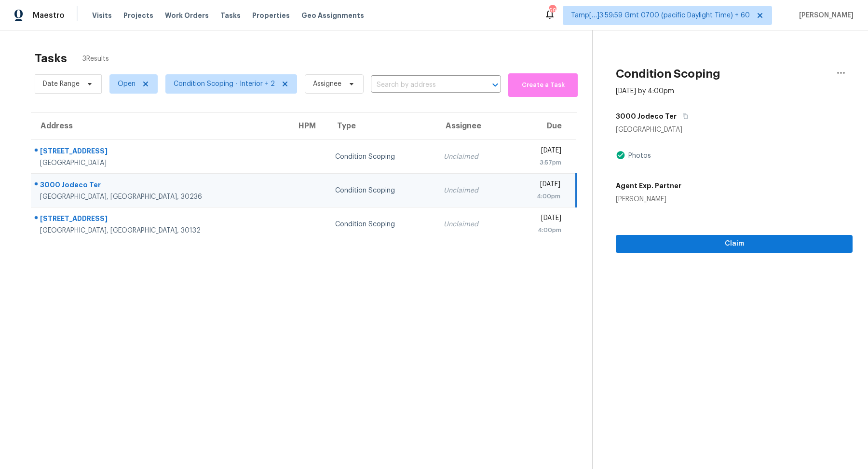 The height and width of the screenshot is (469, 868). What do you see at coordinates (186, 16) in the screenshot?
I see `span: Work Orders` at bounding box center [186, 16].